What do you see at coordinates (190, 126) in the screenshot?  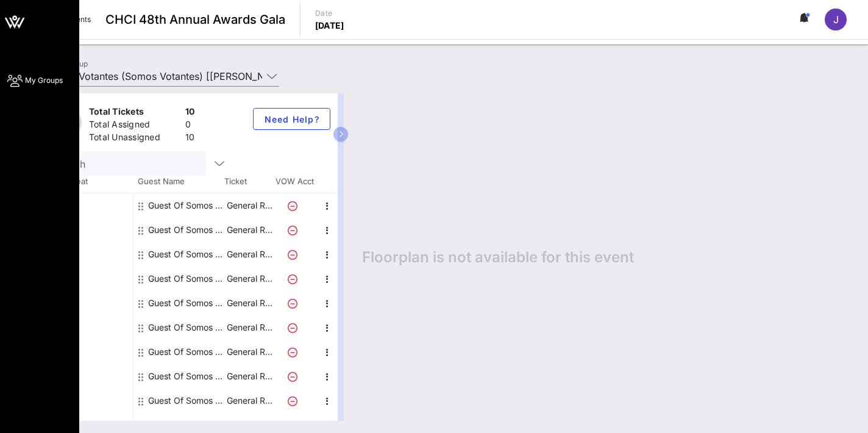 I see `div: 0` at bounding box center [190, 126].